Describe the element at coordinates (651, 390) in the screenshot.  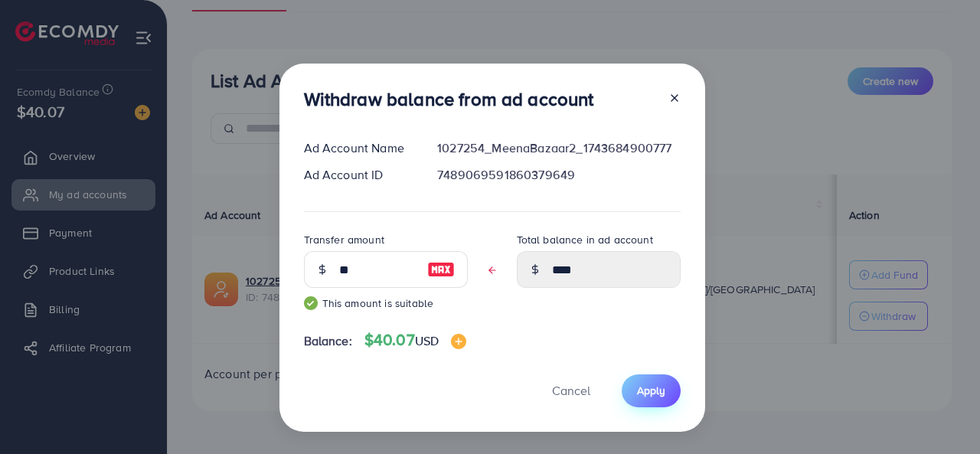
I see `button: Apply` at that location.